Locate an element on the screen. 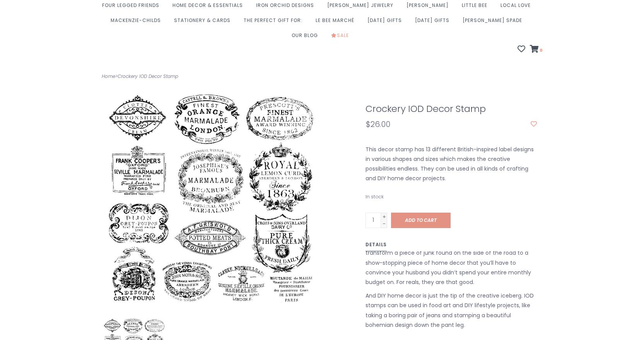  p: While similar in function to stamps you used as a child -- IOD stamps are magical (no kidding!). ... is located at coordinates (451, 258).